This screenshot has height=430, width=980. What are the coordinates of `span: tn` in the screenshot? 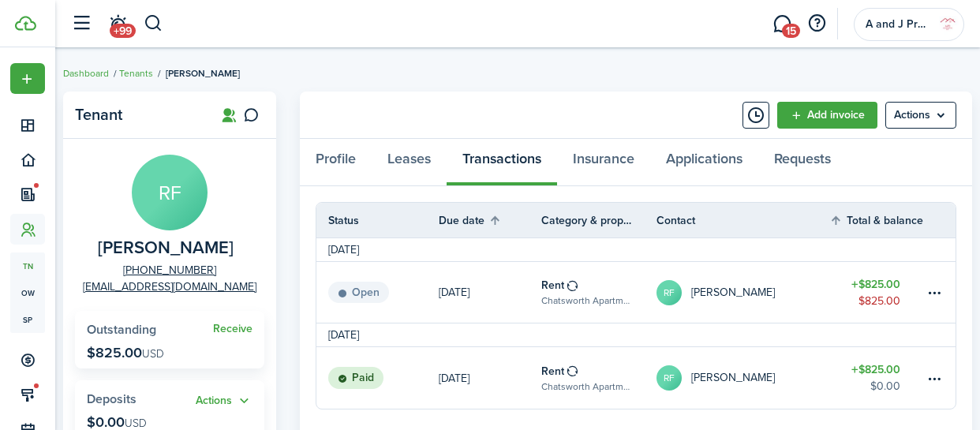 It's located at (27, 266).